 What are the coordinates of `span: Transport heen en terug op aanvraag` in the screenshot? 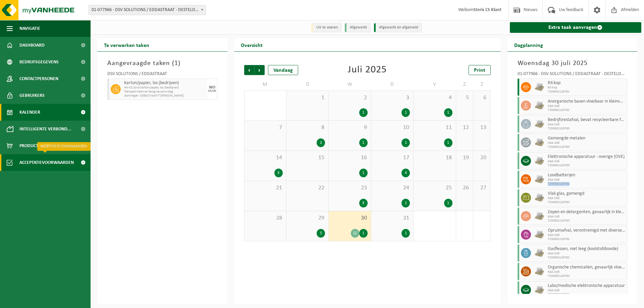 It's located at (165, 92).